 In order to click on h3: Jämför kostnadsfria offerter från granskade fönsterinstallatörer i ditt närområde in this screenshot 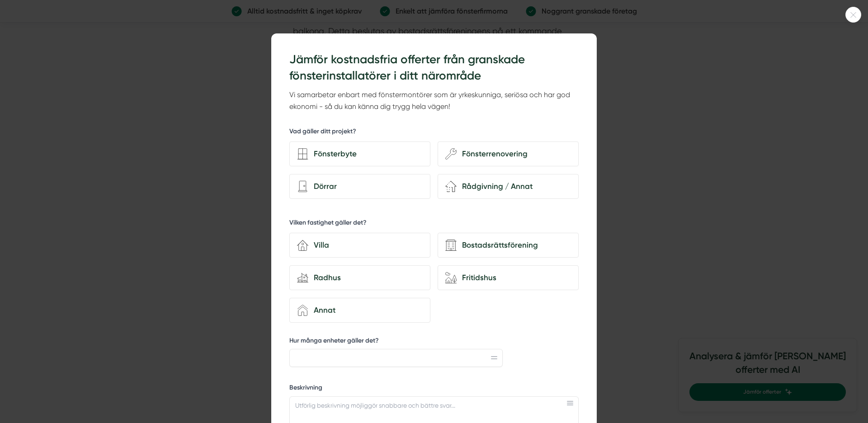, I will do `click(434, 68)`.